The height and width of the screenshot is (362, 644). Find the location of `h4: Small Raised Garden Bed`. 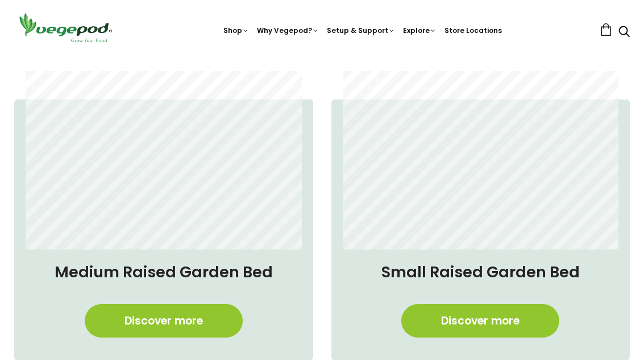

h4: Small Raised Garden Bed is located at coordinates (481, 272).